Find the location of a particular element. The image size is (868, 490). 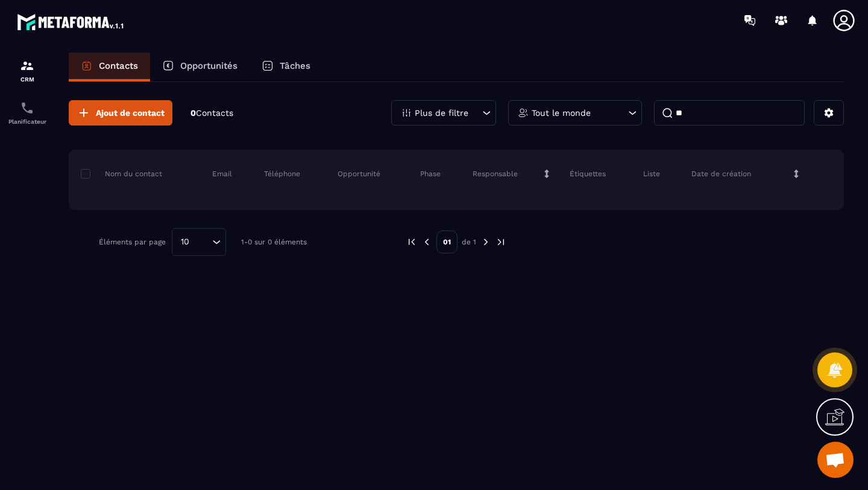

a: Ouvrir le chat is located at coordinates (836, 460).